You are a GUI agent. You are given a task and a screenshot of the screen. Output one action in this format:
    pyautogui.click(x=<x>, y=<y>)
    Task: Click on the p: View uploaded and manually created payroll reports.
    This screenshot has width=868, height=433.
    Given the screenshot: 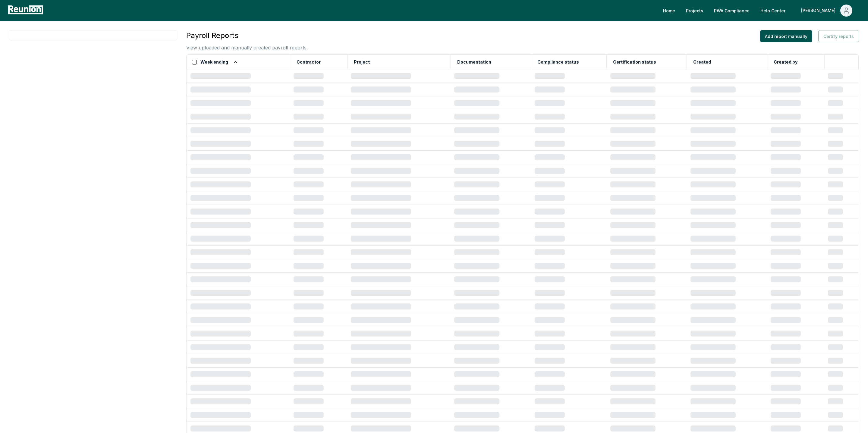 What is the action you would take?
    pyautogui.click(x=247, y=48)
    